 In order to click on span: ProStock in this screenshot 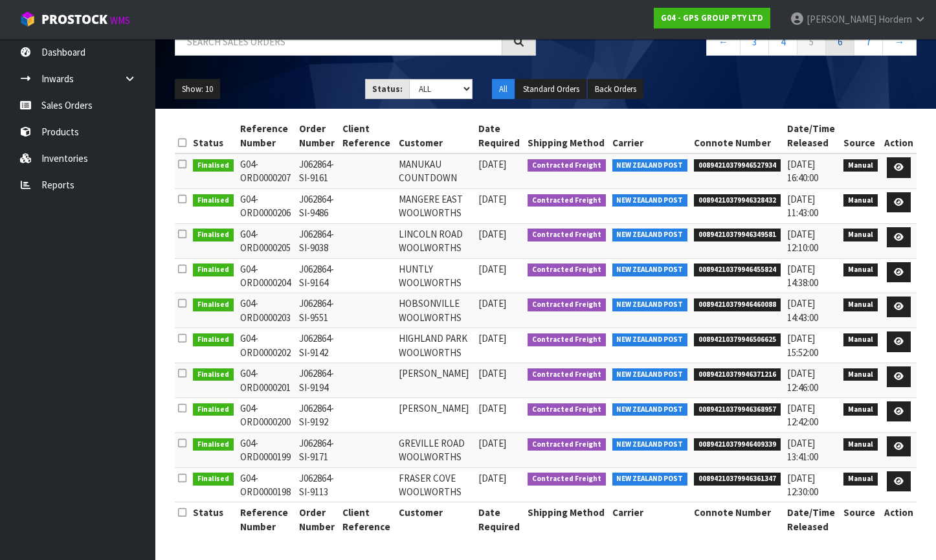, I will do `click(75, 19)`.